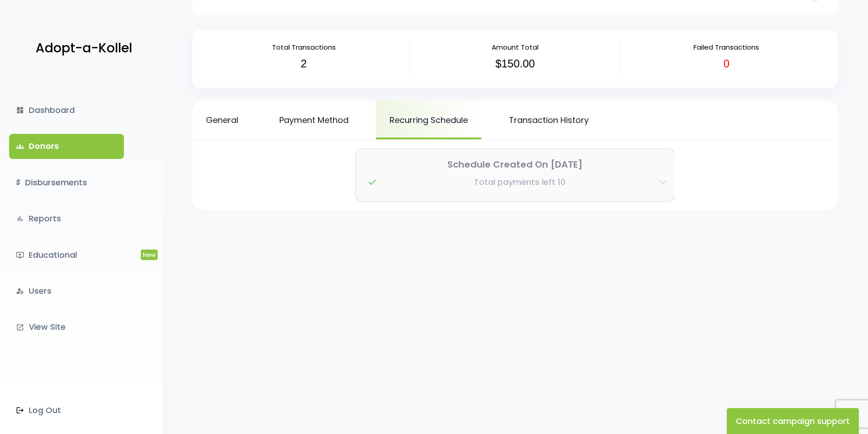  What do you see at coordinates (549, 120) in the screenshot?
I see `a: Transaction History` at bounding box center [549, 120].